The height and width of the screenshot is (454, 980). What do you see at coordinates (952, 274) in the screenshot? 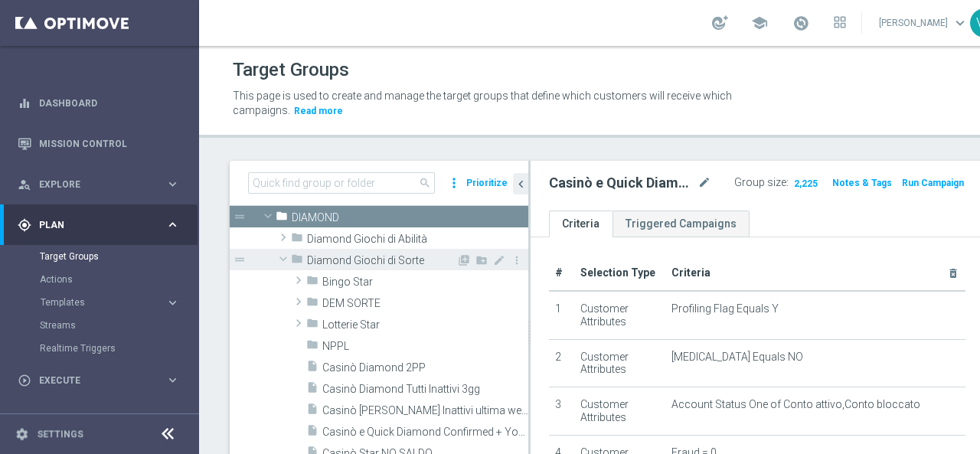
I see `i: delete_forever` at bounding box center [952, 274].